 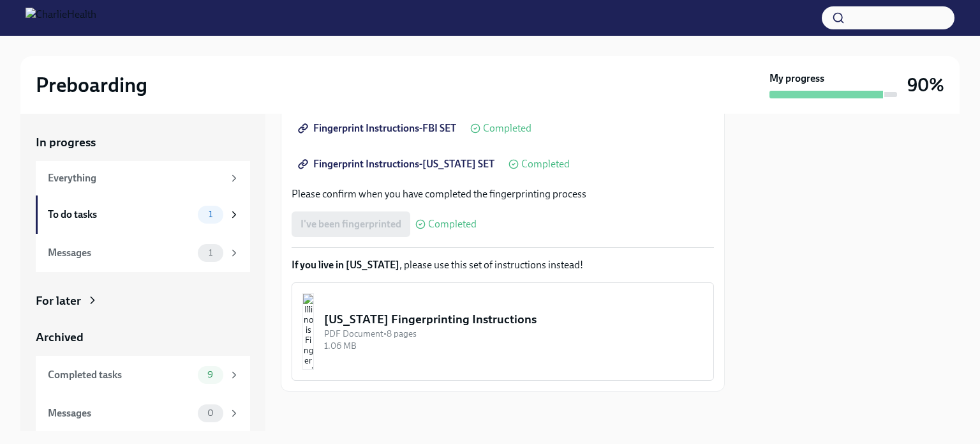 What do you see at coordinates (143, 142) in the screenshot?
I see `a: In progress` at bounding box center [143, 142].